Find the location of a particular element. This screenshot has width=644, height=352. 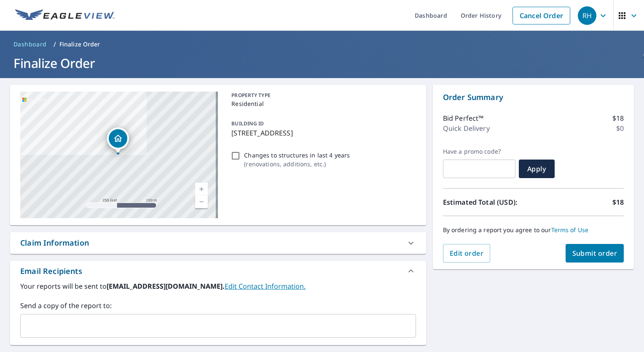

p: BUILDING ID is located at coordinates (248, 123).